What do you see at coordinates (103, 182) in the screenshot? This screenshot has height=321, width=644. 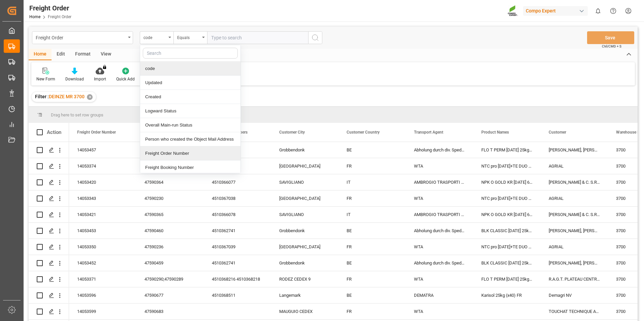 I see `div: 14053420` at bounding box center [103, 182].